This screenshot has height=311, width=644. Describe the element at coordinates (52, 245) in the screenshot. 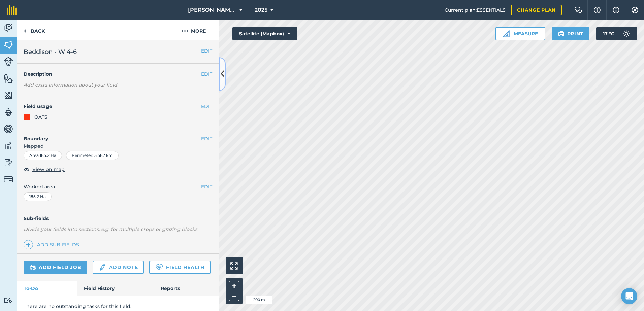

I see `a: Add sub-fields` at that location.